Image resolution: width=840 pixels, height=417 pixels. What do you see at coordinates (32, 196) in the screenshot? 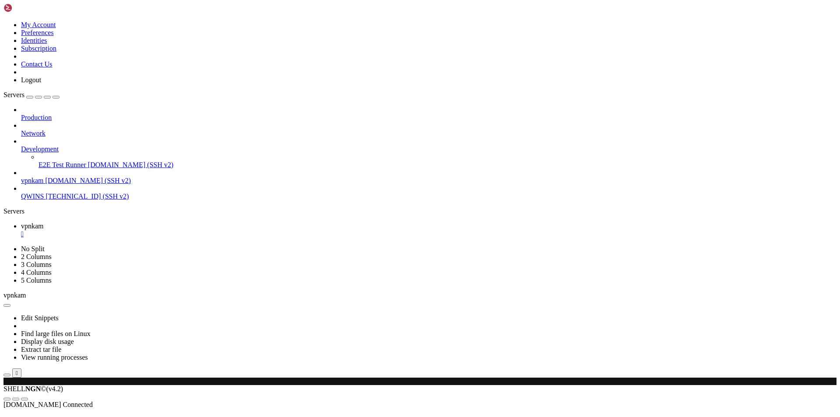
I see `span: QWINS` at bounding box center [32, 196].